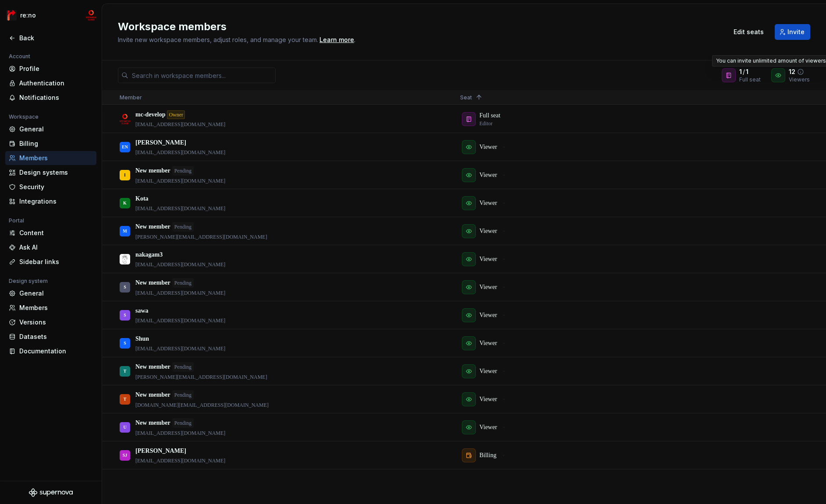 The width and height of the screenshot is (826, 504). What do you see at coordinates (337, 40) in the screenshot?
I see `div: Learn more` at bounding box center [337, 40].